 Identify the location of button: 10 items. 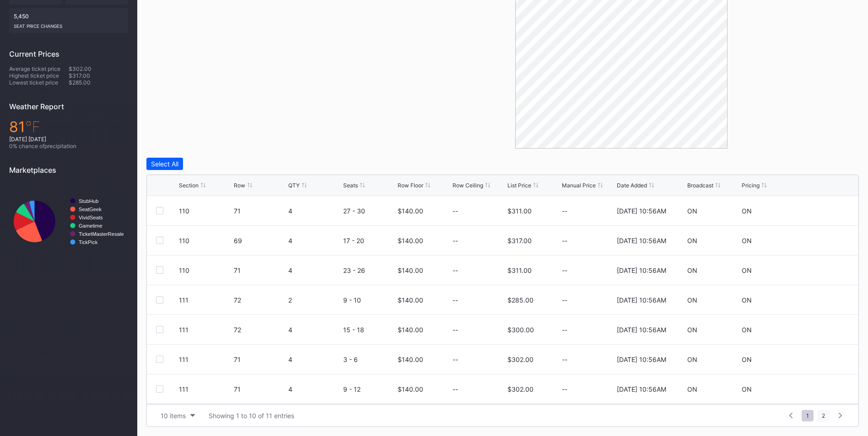
(177, 416).